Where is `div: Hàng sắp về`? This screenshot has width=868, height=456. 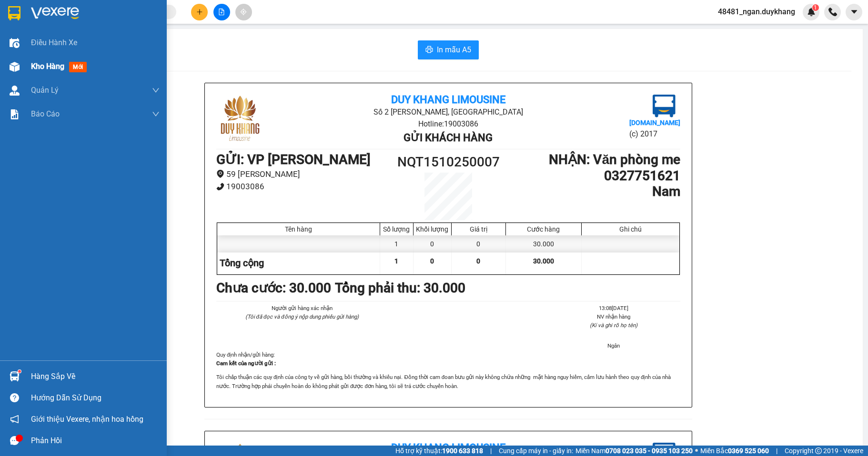 div: Hàng sắp về is located at coordinates (95, 377).